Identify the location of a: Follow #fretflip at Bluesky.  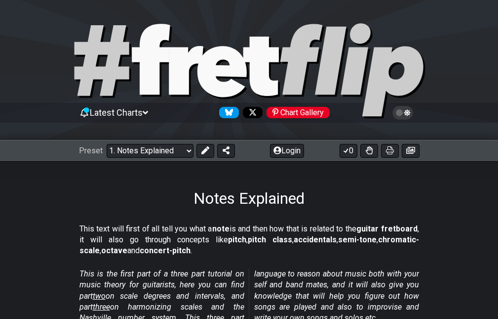
(227, 112).